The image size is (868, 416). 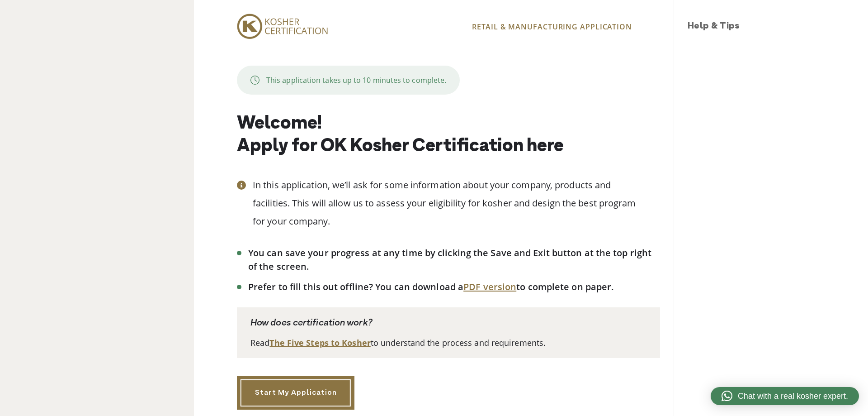 What do you see at coordinates (456, 203) in the screenshot?
I see `p: In this application, we’ll ask for some information about your company, products and facilities. ...` at bounding box center [456, 203].